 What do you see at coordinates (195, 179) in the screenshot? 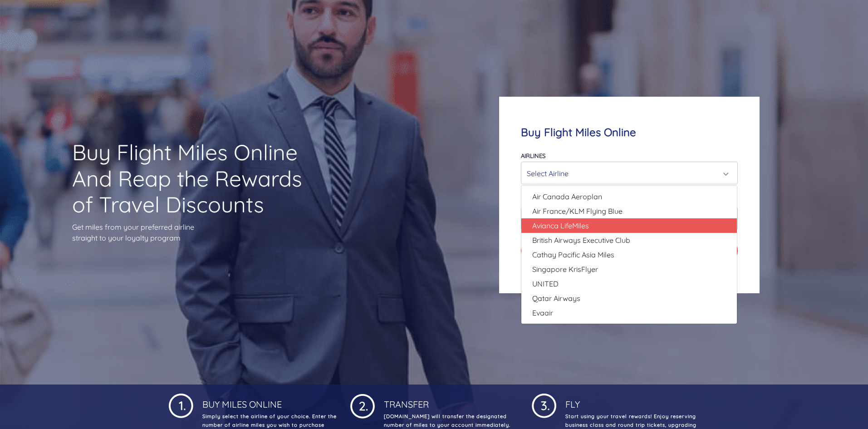
I see `h1: Buy Flight Miles Online And Reap the Rewards of Travel Discounts` at bounding box center [195, 179].